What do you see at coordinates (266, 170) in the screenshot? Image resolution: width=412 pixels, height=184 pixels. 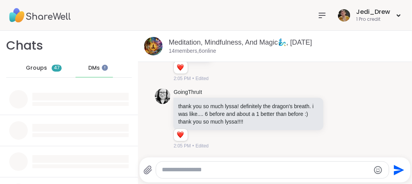 I see `textarea: Type your message` at bounding box center [266, 170].